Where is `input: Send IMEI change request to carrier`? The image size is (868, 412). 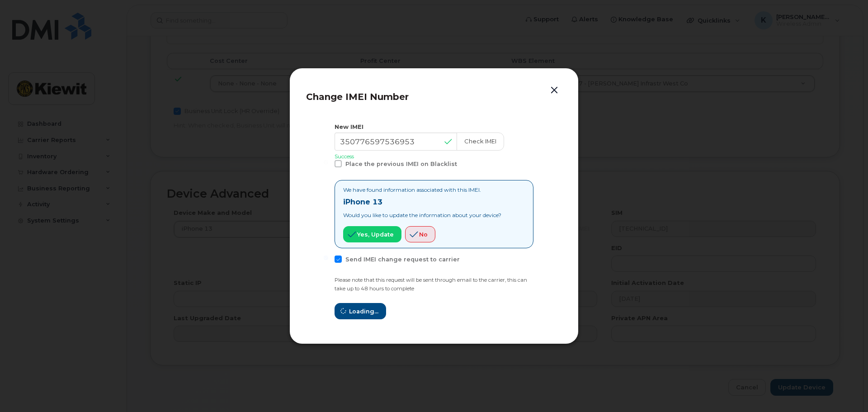 input: Send IMEI change request to carrier is located at coordinates (326, 258).